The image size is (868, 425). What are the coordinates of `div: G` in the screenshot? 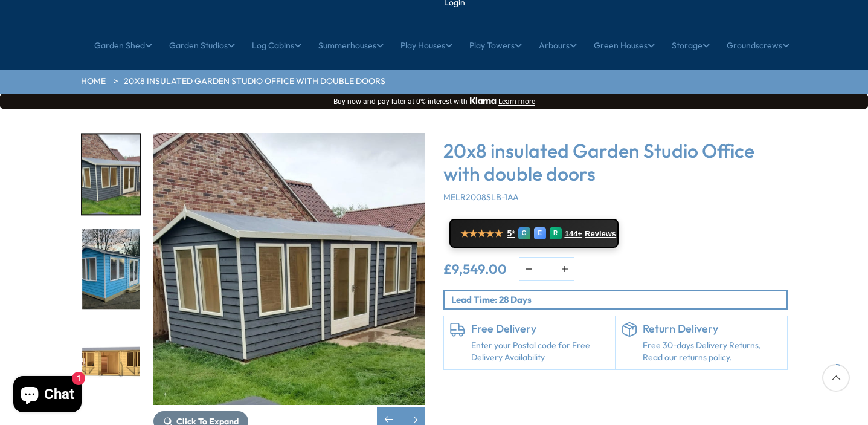 It's located at (525, 234).